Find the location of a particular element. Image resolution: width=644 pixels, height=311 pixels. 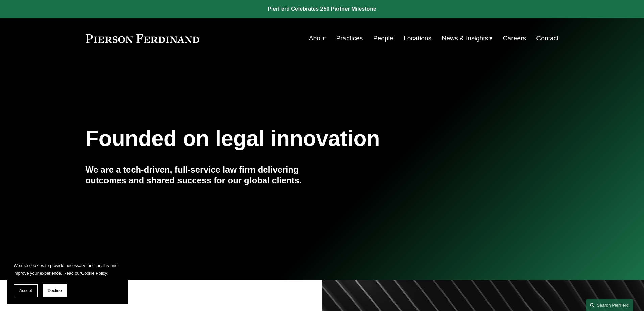

button: Accept is located at coordinates (26, 291).